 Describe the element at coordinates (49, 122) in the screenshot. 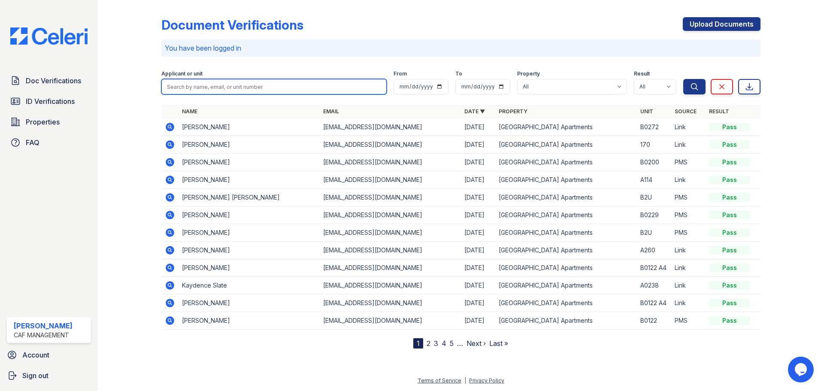

I see `a: Properties` at that location.